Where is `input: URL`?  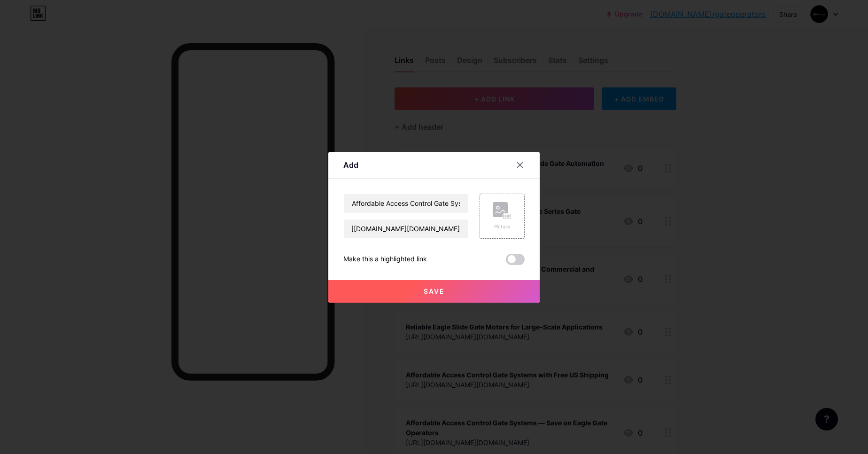 input: URL is located at coordinates (406, 229).